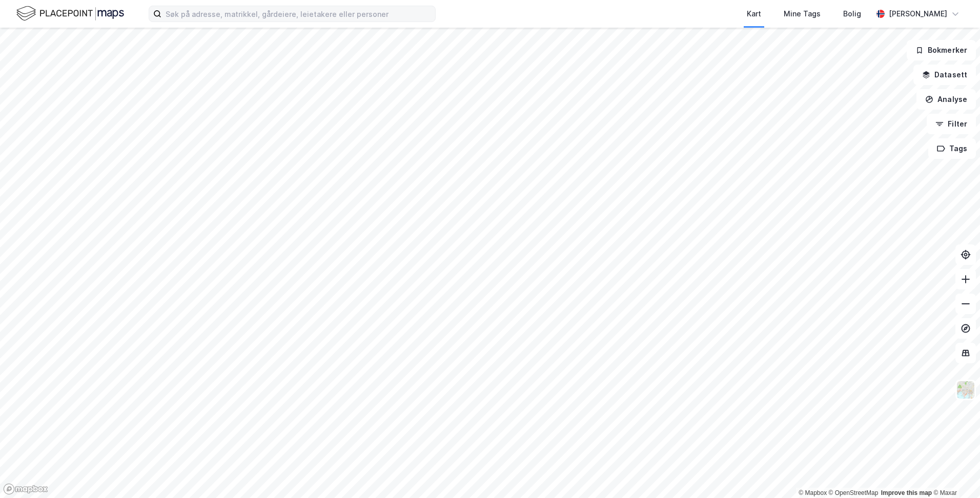 The image size is (980, 498). I want to click on button: Analyse, so click(946, 100).